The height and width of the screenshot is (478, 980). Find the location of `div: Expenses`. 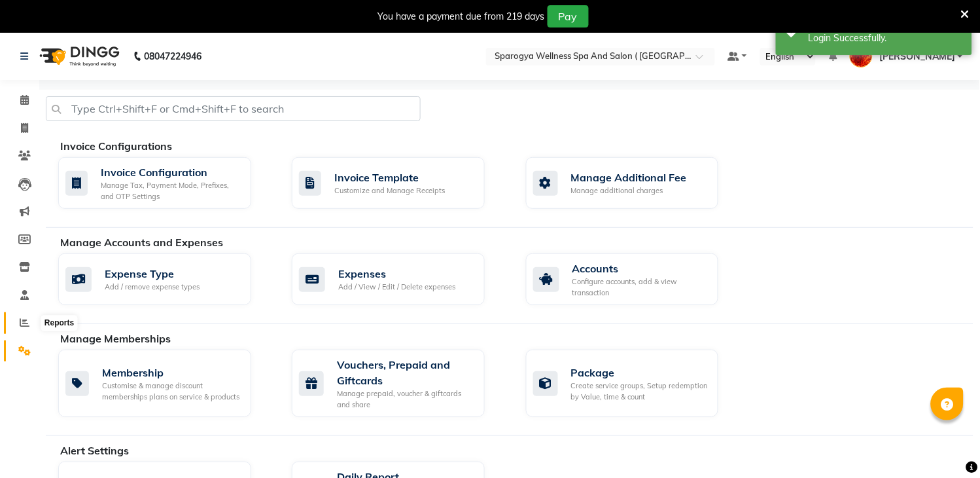

div: Expenses is located at coordinates (396, 274).